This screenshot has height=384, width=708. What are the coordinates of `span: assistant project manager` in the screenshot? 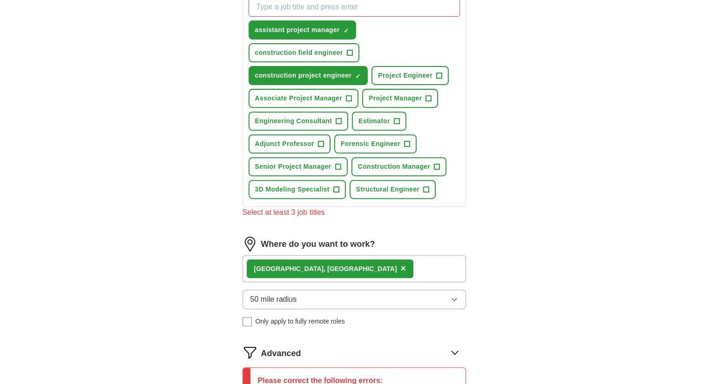 It's located at (297, 30).